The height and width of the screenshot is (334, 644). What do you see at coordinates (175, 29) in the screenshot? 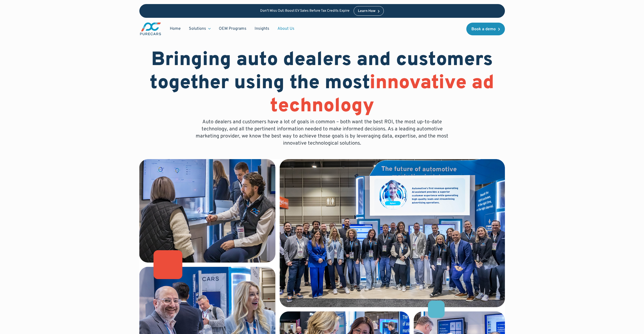
I see `a: Home` at bounding box center [175, 29].